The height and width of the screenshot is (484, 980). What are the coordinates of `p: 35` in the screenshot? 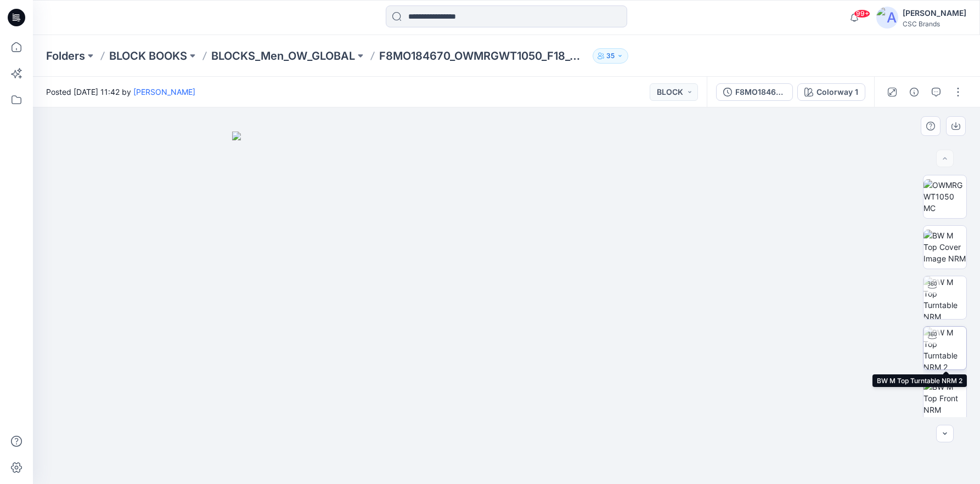 It's located at (610, 56).